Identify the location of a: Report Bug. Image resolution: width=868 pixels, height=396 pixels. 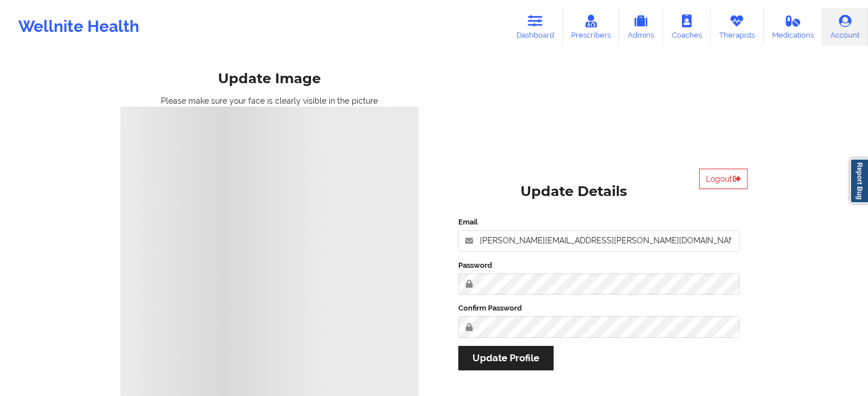
(859, 181).